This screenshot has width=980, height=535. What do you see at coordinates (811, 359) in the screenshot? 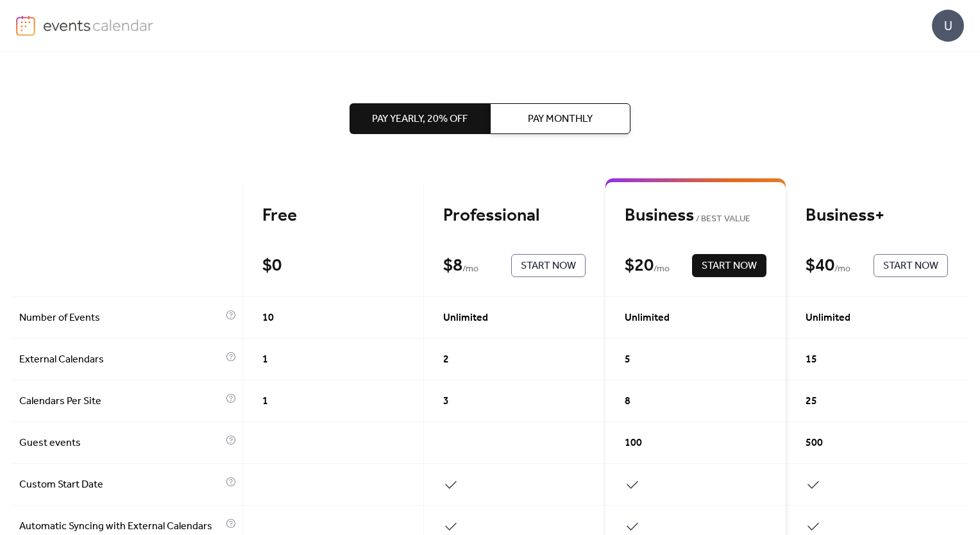
I see `span: 15` at bounding box center [811, 359].